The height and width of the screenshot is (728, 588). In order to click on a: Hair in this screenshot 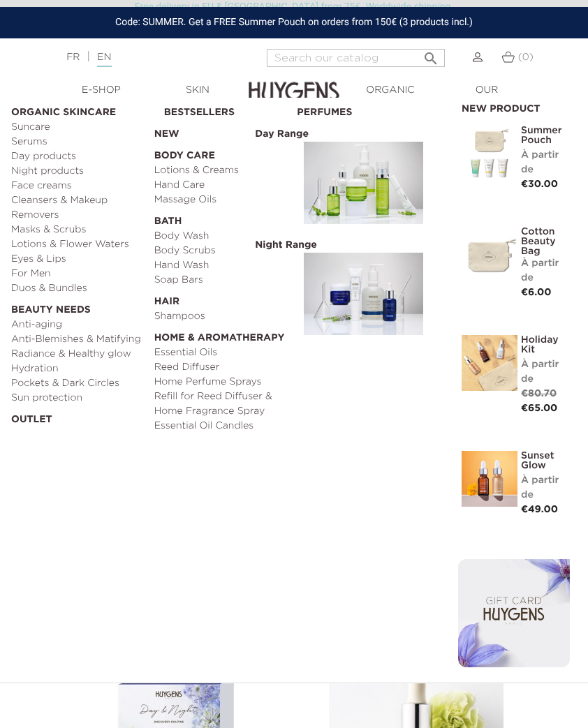, I will do `click(221, 298)`.